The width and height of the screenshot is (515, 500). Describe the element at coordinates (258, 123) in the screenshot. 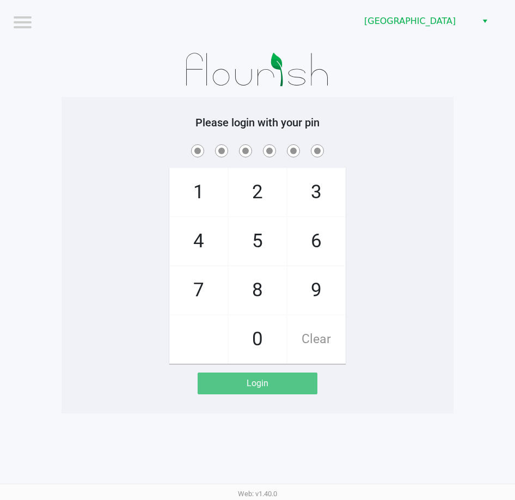

I see `h5: Please login with your pin` at that location.